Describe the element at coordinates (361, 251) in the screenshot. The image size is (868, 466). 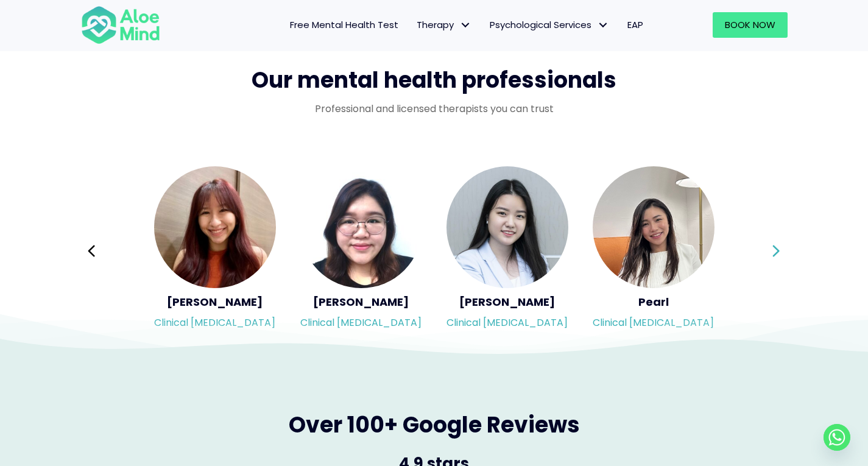
I see `div: Slide 12 of 3` at that location.